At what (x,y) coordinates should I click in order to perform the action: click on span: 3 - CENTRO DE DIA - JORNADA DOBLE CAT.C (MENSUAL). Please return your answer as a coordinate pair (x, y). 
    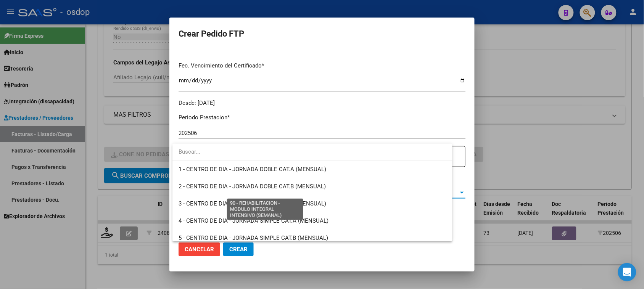
    Looking at the image, I should click on (252, 204).